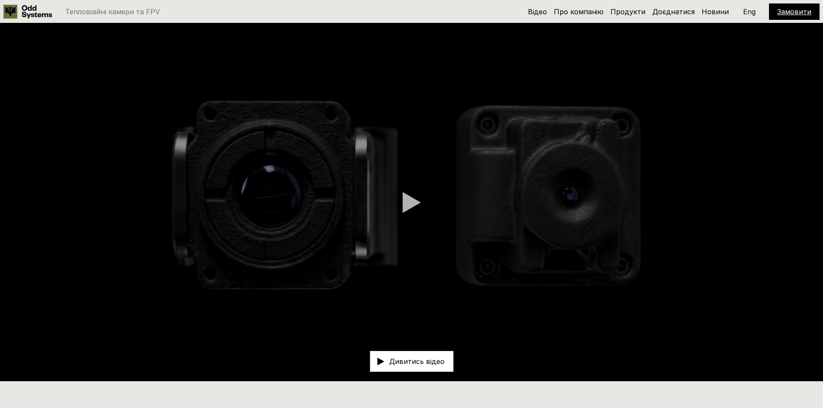 This screenshot has width=823, height=408. What do you see at coordinates (628, 12) in the screenshot?
I see `a: Продукти` at bounding box center [628, 12].